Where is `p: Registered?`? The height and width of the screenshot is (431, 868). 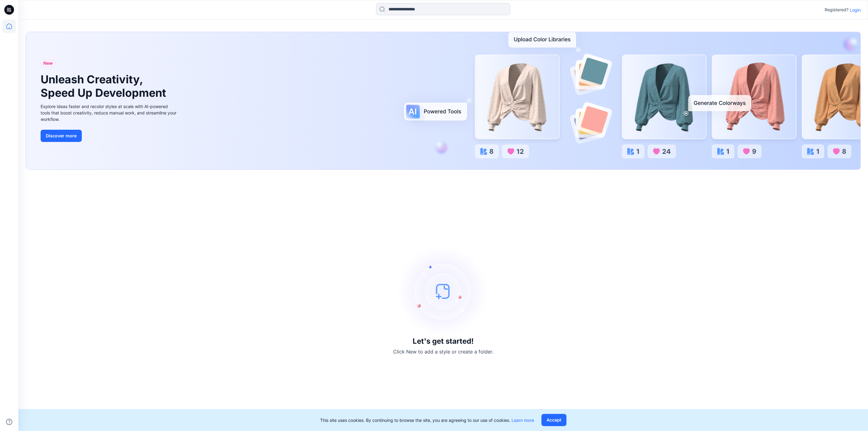 p: Registered? is located at coordinates (837, 10).